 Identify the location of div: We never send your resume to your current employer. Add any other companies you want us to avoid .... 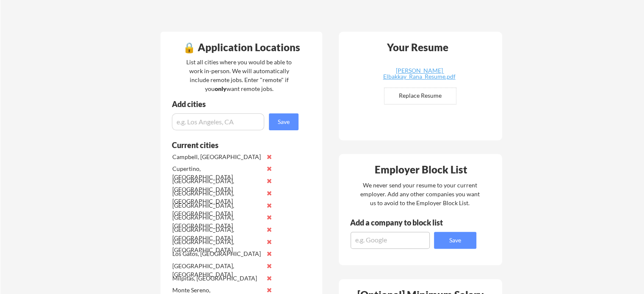
(420, 194).